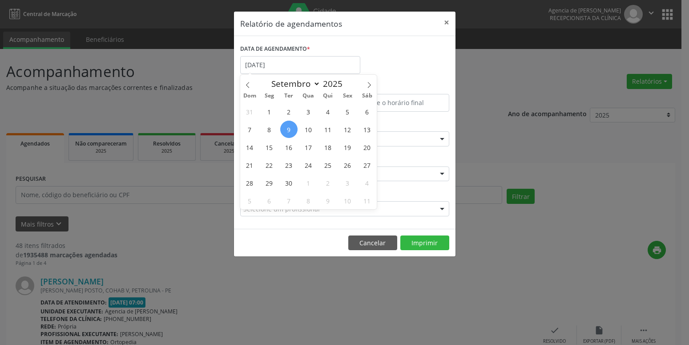 Image resolution: width=689 pixels, height=345 pixels. What do you see at coordinates (347, 96) in the screenshot?
I see `span: Sex` at bounding box center [347, 96].